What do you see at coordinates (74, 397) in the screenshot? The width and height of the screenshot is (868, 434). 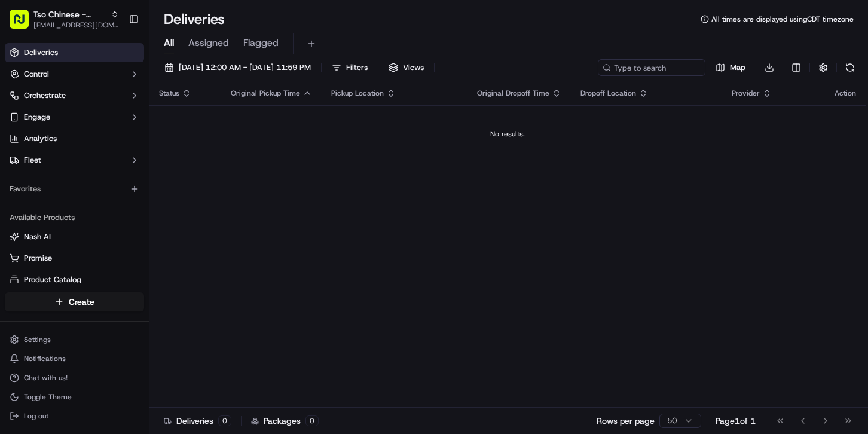 I see `button: Toggle Theme` at bounding box center [74, 397].